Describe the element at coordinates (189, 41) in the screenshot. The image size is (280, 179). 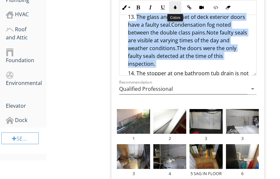
I see `li: The glass and one set of deck exterior doors have a faulty seal.Condensation fog noted between th...` at that location.